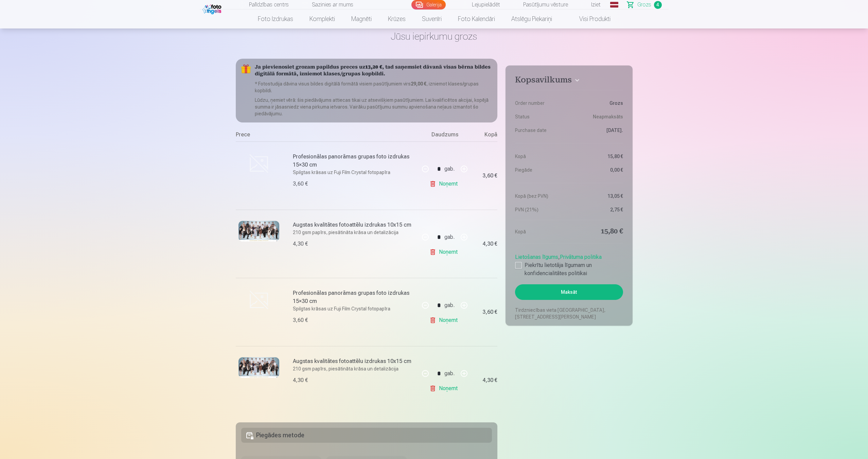  I want to click on dd: Grozs, so click(597, 103).